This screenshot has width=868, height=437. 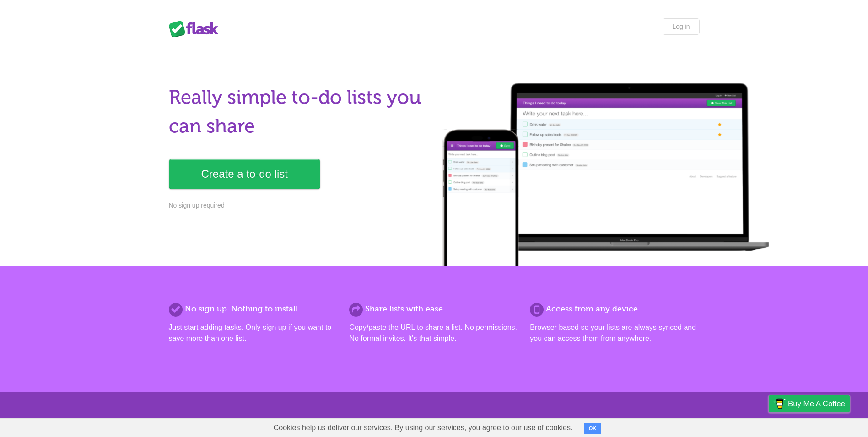 What do you see at coordinates (816, 404) in the screenshot?
I see `span: Buy me a coffee` at bounding box center [816, 404].